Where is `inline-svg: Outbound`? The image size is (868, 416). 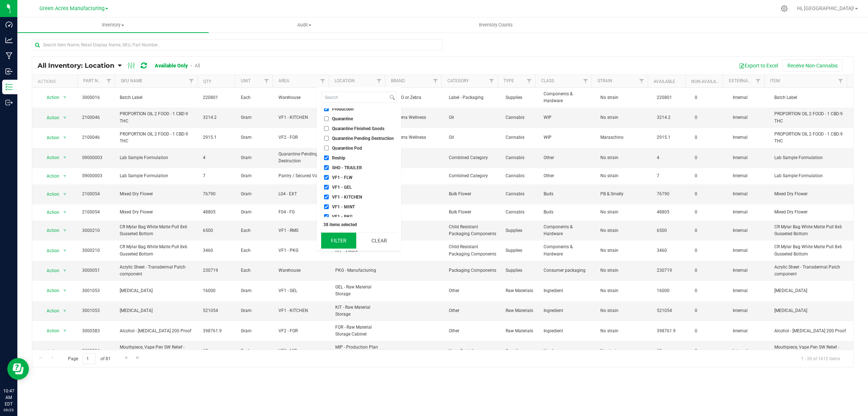 inline-svg: Outbound is located at coordinates (9, 102).